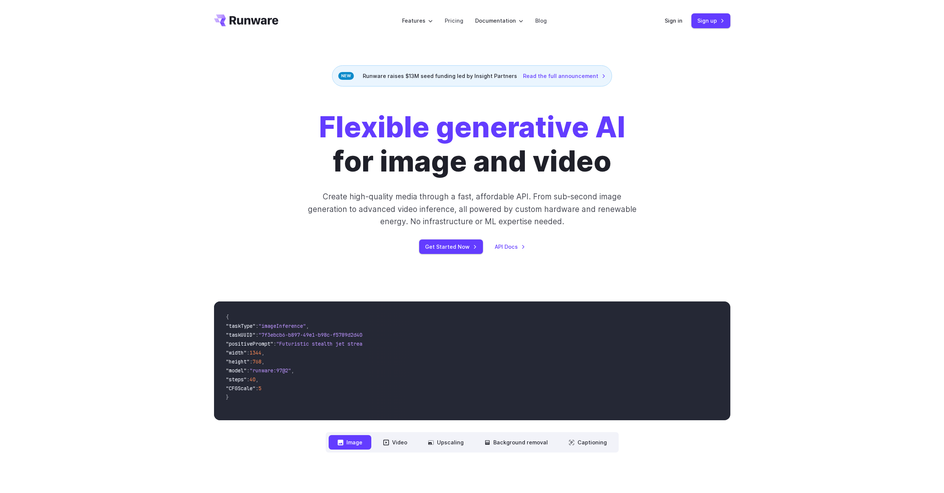  What do you see at coordinates (282, 326) in the screenshot?
I see `span: "imageInference"` at bounding box center [282, 326].